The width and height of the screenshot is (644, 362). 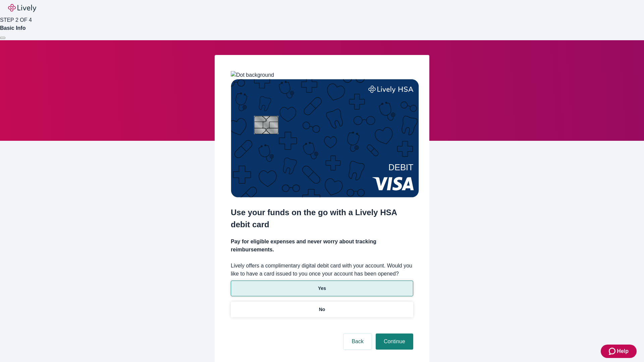 What do you see at coordinates (322, 309) in the screenshot?
I see `button: No` at bounding box center [322, 309].